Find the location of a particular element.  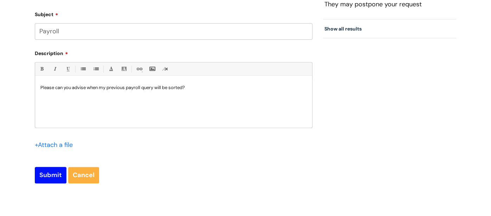

a: Font Color is located at coordinates (111, 69).